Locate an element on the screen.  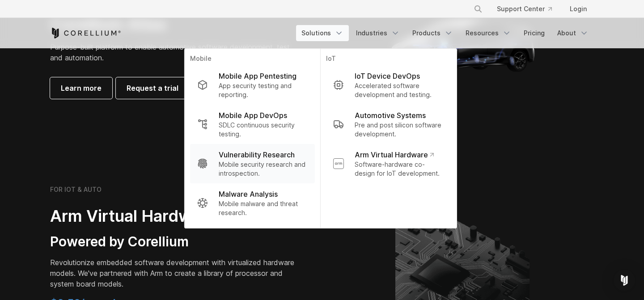
a: Corellium Home is located at coordinates (85, 33).